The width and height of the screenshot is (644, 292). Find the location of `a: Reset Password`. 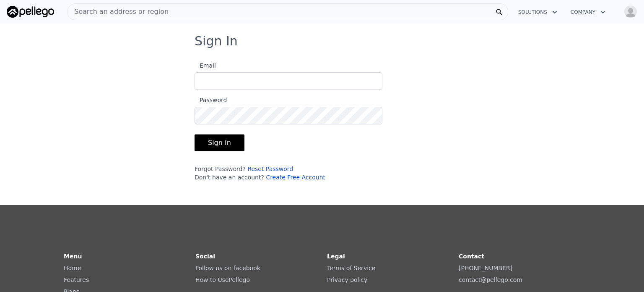

a: Reset Password is located at coordinates (270, 169).